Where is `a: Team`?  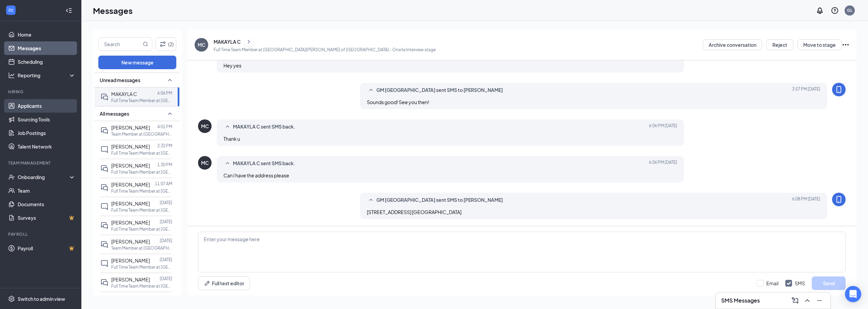 a: Team is located at coordinates (46, 191).